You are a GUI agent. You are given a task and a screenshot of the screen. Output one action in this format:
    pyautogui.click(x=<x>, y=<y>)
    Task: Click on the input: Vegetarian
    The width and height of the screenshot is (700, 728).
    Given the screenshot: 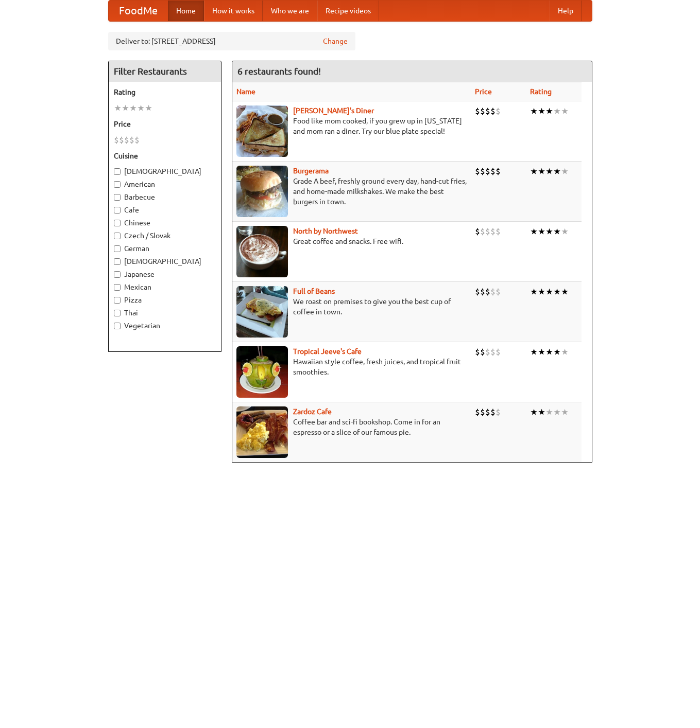 What is the action you would take?
    pyautogui.click(x=117, y=326)
    